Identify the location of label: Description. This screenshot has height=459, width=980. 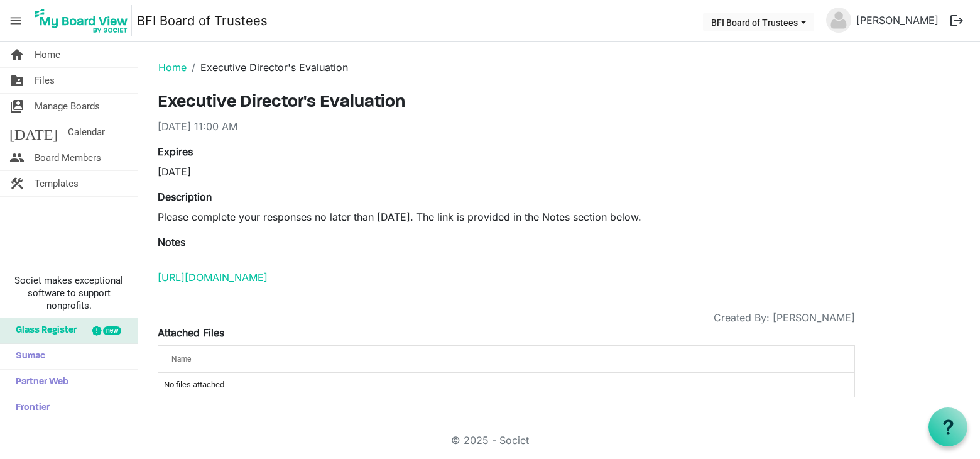
(185, 197).